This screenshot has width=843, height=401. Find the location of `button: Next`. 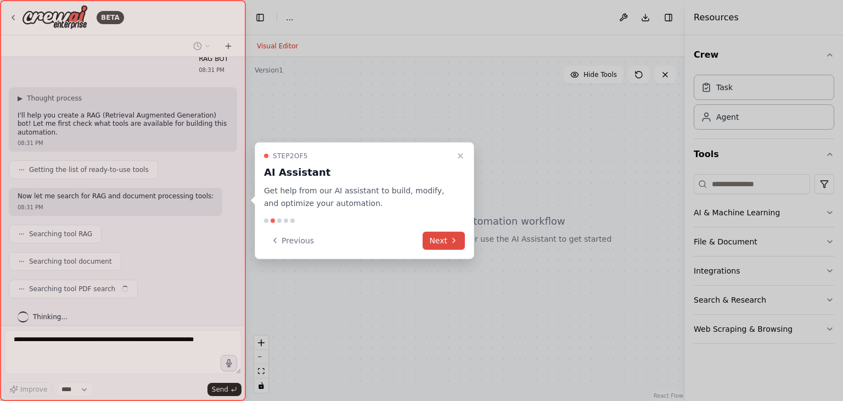

button: Next is located at coordinates (443, 240).